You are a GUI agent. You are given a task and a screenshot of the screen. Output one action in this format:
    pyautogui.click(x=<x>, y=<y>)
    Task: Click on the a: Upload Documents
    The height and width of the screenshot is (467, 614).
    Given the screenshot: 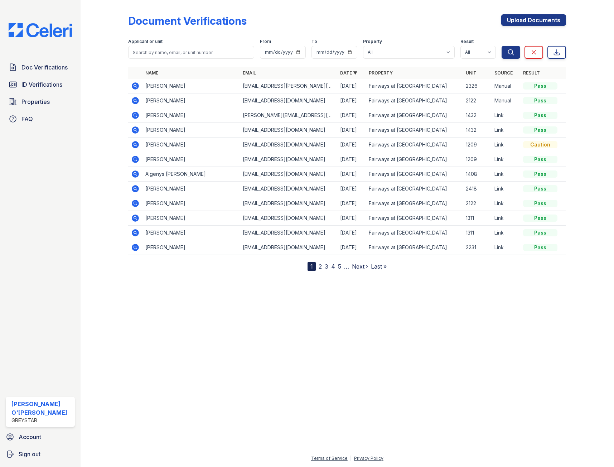 What is the action you would take?
    pyautogui.click(x=533, y=20)
    